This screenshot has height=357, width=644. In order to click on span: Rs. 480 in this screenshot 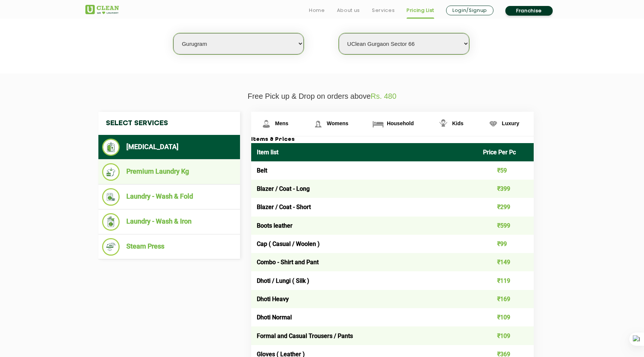, I will do `click(383, 96)`.